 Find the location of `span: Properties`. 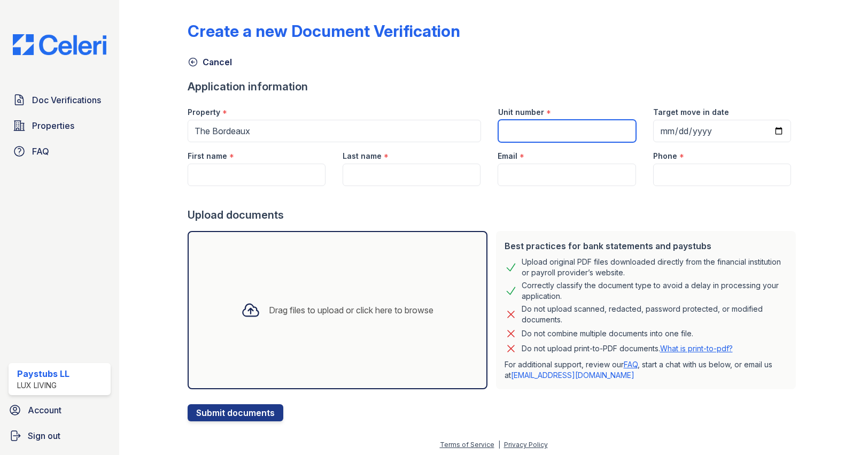

span: Properties is located at coordinates (53, 126).